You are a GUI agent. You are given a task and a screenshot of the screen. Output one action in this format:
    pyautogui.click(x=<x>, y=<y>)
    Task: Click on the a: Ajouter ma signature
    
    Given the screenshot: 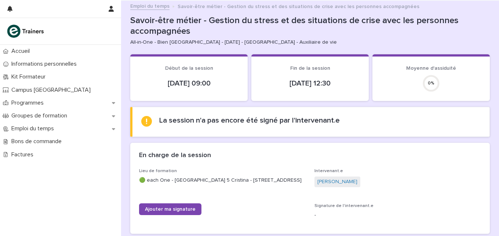 What is the action you would take?
    pyautogui.click(x=170, y=209)
    